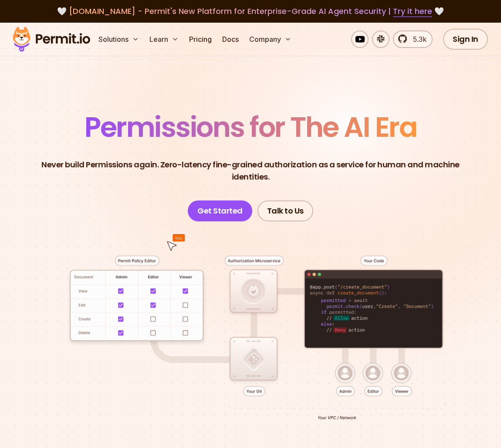 This screenshot has width=501, height=448. I want to click on a: Talk to Us, so click(285, 211).